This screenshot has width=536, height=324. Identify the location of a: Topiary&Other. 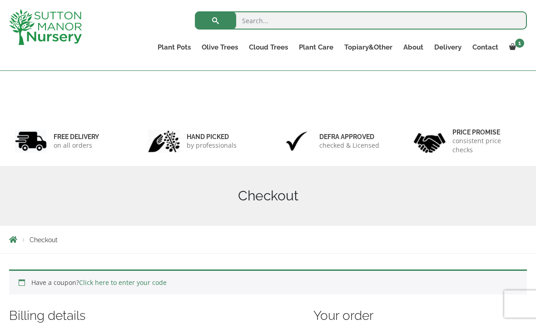
(369, 47).